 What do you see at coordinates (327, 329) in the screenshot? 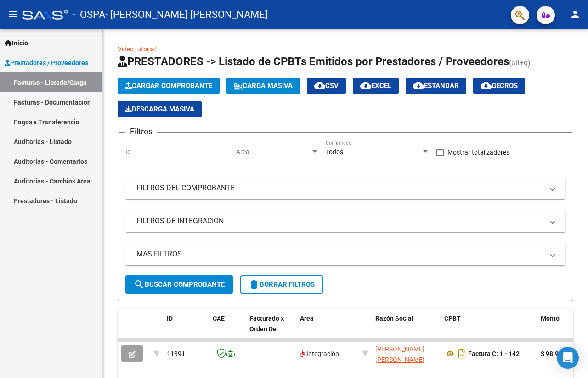
I see `datatable-header-cell: Area` at bounding box center [327, 329].